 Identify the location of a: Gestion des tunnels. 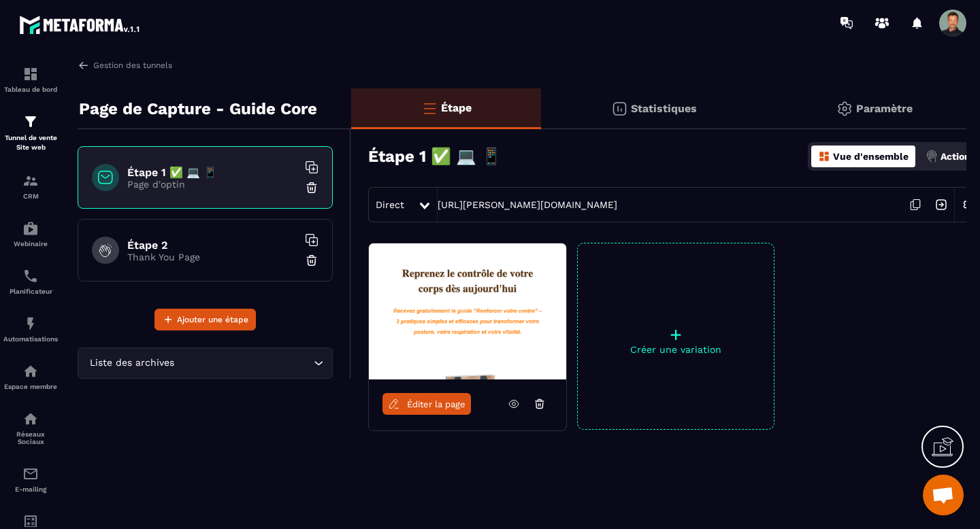
(125, 65).